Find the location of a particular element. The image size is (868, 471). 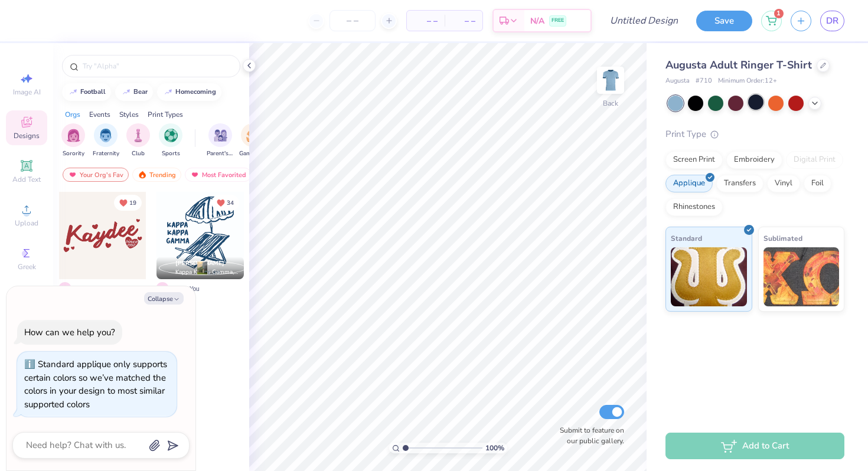

div: Styles is located at coordinates (129, 115).